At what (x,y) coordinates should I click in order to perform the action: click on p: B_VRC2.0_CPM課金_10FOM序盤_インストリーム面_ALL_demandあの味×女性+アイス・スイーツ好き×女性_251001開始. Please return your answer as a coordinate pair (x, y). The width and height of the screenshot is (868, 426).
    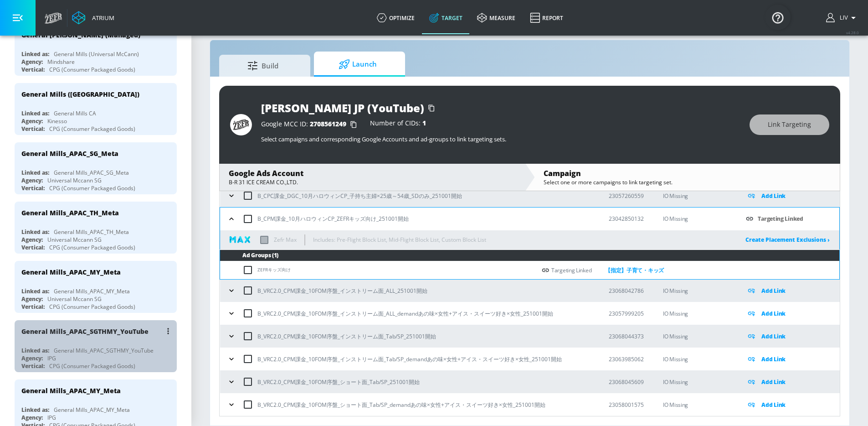
    Looking at the image, I should click on (405, 314).